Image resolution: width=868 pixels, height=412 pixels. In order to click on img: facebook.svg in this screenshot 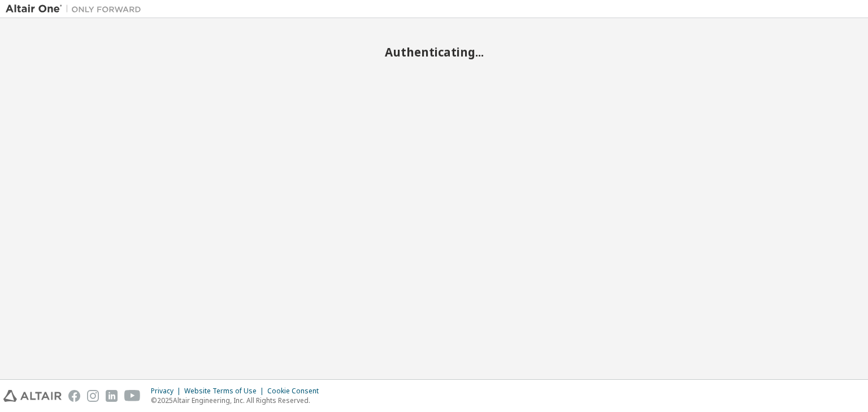, I will do `click(74, 396)`.